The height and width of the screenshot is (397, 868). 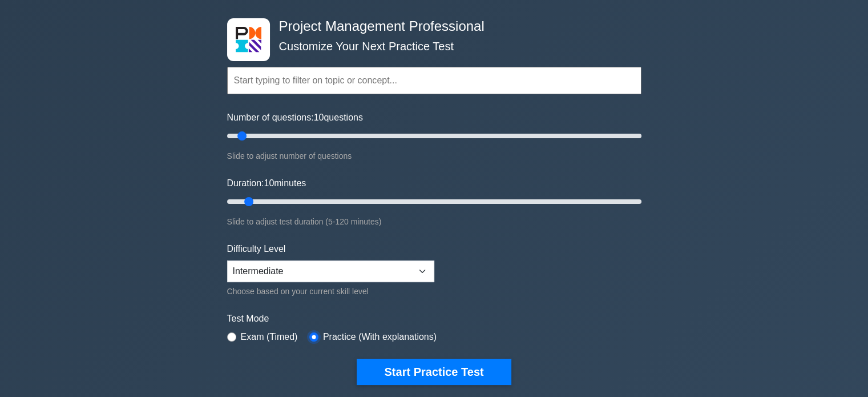 What do you see at coordinates (256, 249) in the screenshot?
I see `label: Difficulty Level` at bounding box center [256, 249].